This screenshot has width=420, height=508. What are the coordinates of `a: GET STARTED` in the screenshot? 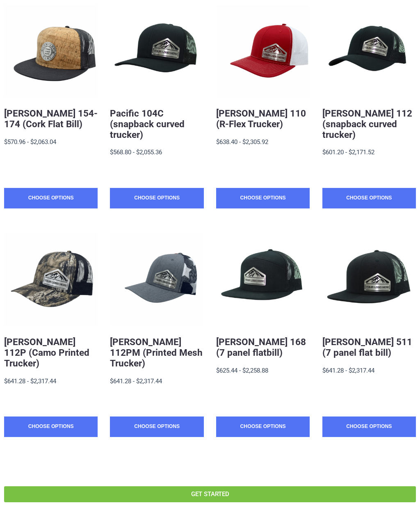 It's located at (210, 494).